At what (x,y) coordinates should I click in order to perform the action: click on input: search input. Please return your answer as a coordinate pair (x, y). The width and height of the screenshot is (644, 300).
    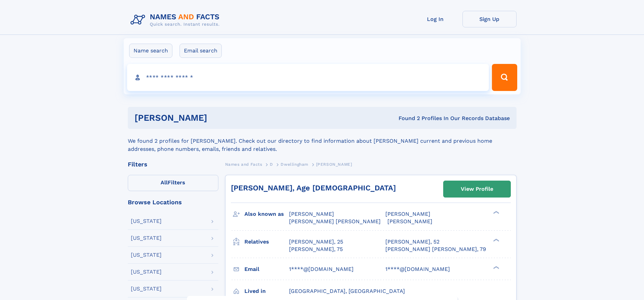
    Looking at the image, I should click on (308, 77).